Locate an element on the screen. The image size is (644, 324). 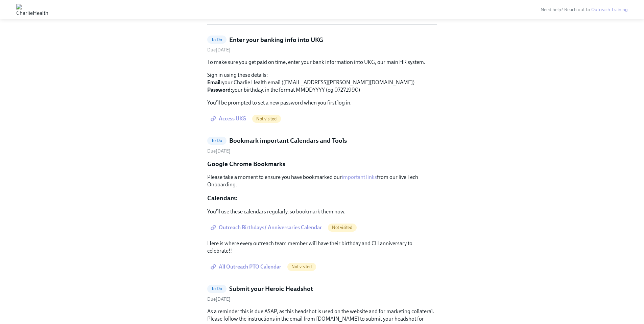
p: Please take a moment to ensure you have bookmarked our from our live Tech Onboarding. is located at coordinates (322, 182).